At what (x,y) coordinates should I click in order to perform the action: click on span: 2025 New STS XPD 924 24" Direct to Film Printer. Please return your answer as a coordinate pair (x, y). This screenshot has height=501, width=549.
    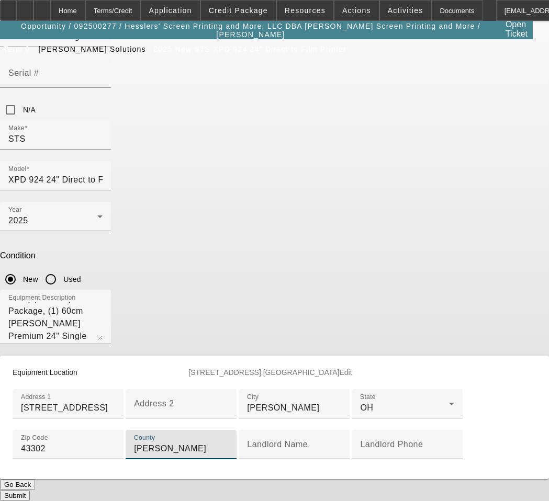
    Looking at the image, I should click on (250, 49).